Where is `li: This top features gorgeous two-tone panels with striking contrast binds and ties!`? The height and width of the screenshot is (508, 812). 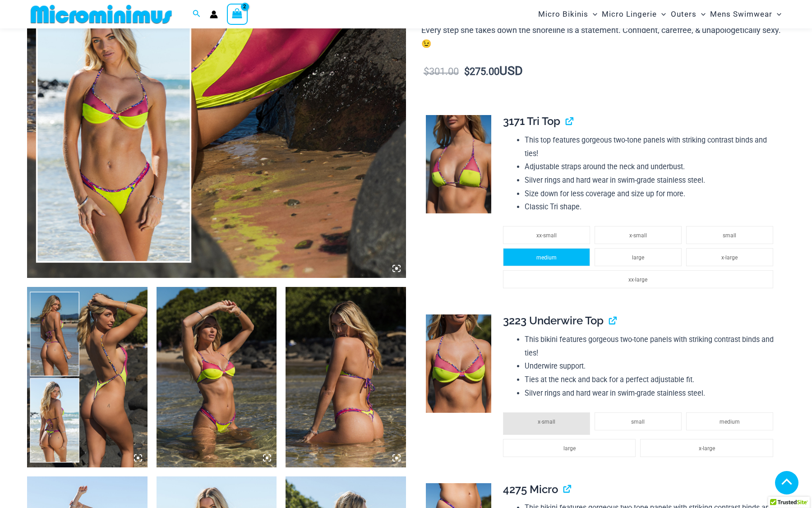
li: This top features gorgeous two-tone panels with striking contrast binds and ties! is located at coordinates (651, 147).